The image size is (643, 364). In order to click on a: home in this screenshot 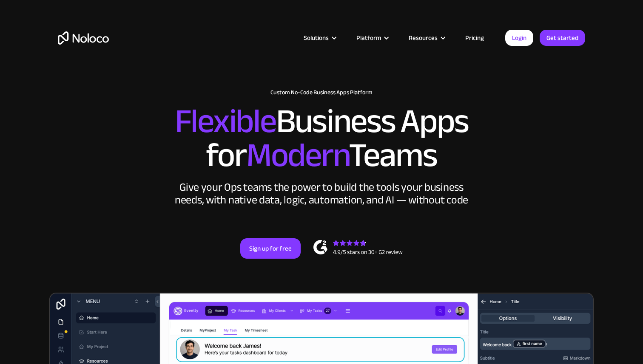, I will do `click(83, 38)`.